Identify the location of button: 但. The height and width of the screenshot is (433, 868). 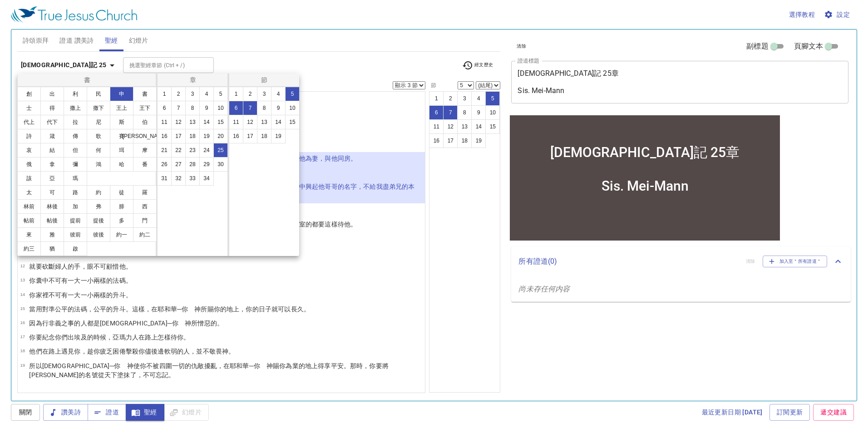
(76, 150).